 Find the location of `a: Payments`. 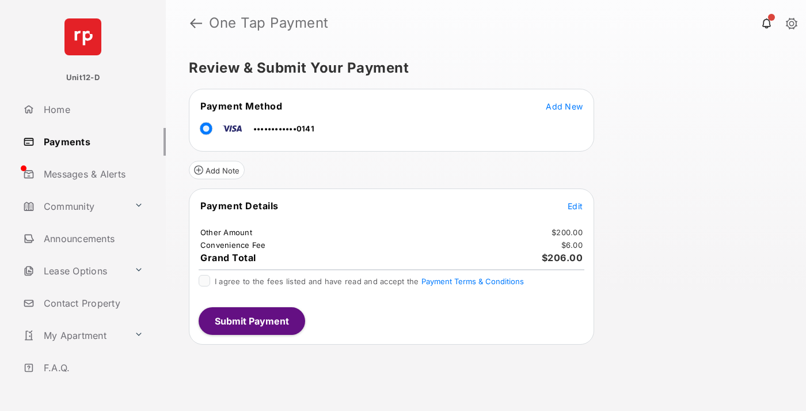

a: Payments is located at coordinates (92, 142).